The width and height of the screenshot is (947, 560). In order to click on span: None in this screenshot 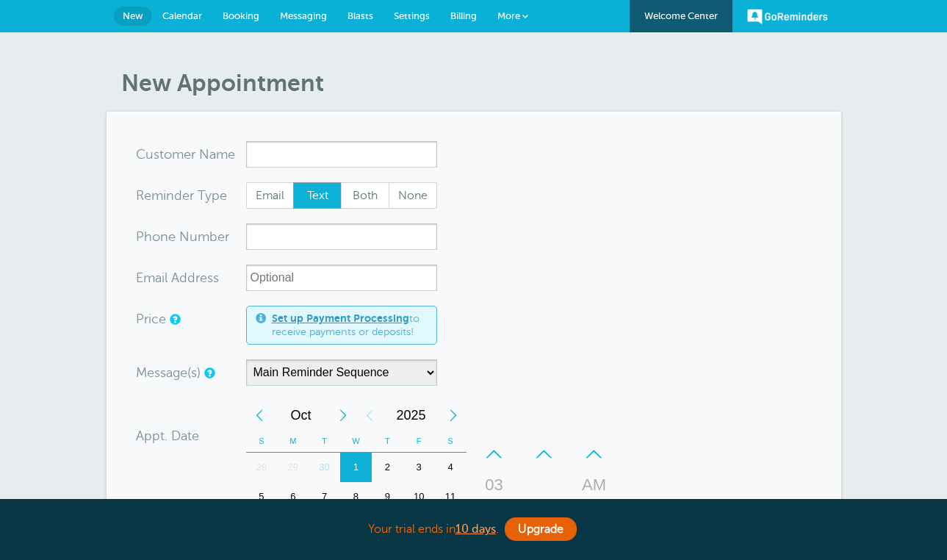, I will do `click(413, 195)`.